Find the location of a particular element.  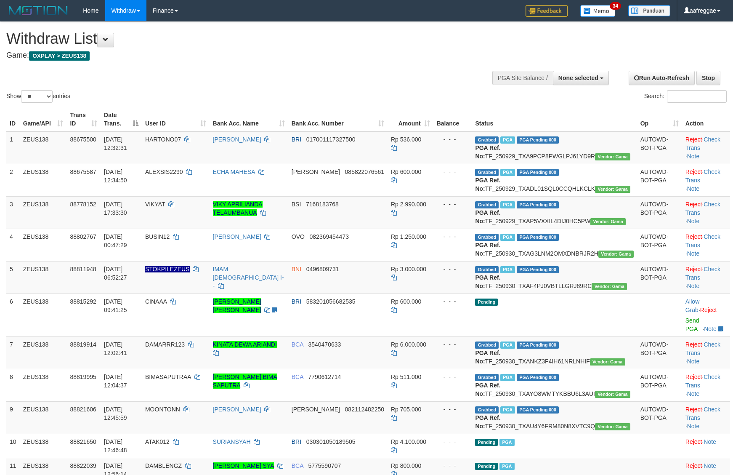

td: 8 is located at coordinates (13, 385).